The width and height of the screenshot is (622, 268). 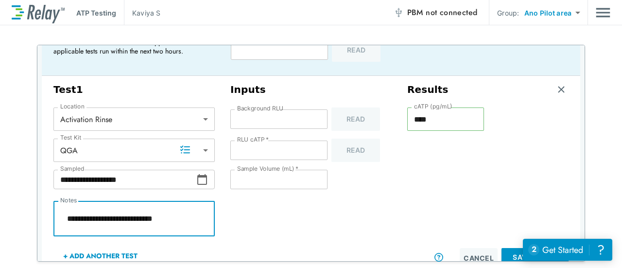 I want to click on label: RLU cATP, so click(x=253, y=139).